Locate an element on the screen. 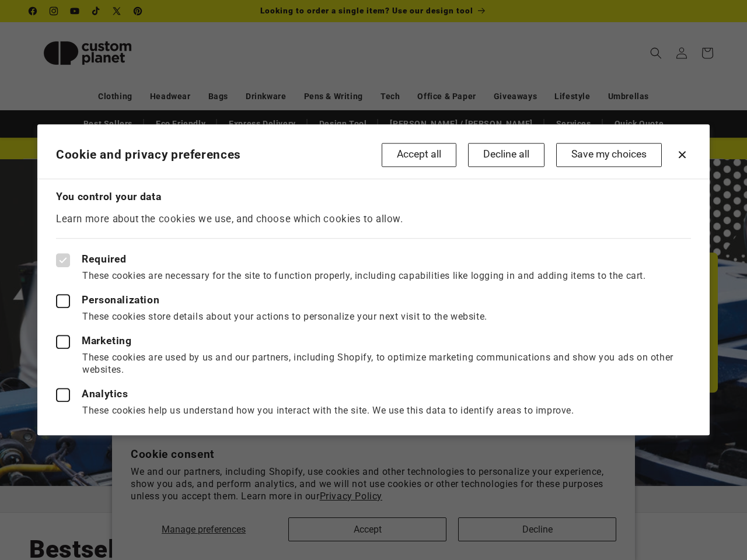 This screenshot has height=560, width=747. button: Accept all is located at coordinates (419, 155).